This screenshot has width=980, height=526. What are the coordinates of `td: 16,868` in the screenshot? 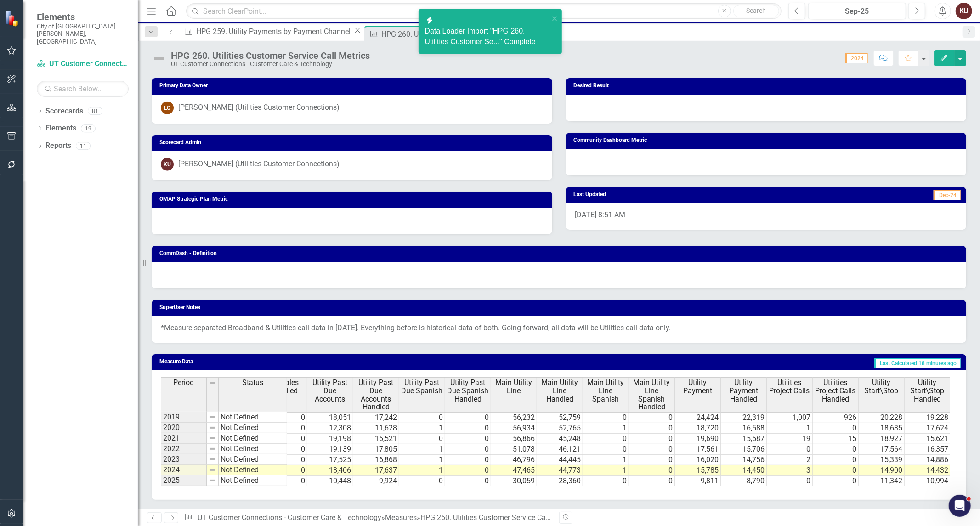 It's located at (377, 460).